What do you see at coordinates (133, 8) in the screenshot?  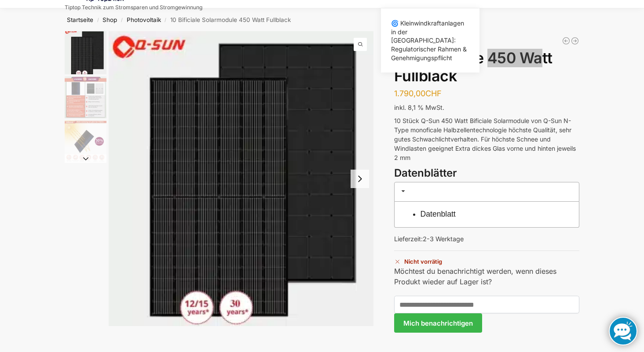 I see `p: Tiptop Technik zum Stromsparen und Stromgewinnung` at bounding box center [133, 8].